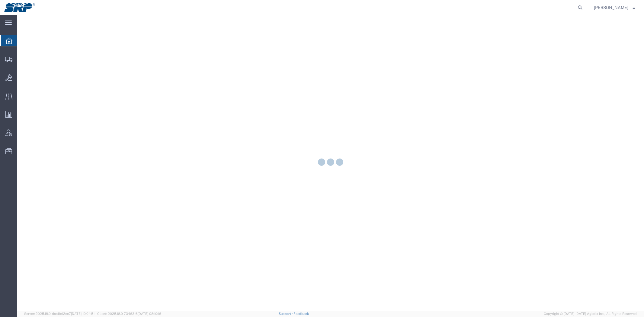 The width and height of the screenshot is (644, 317). Describe the element at coordinates (129, 313) in the screenshot. I see `span: Client: 2025.18.0-7346316` at that location.